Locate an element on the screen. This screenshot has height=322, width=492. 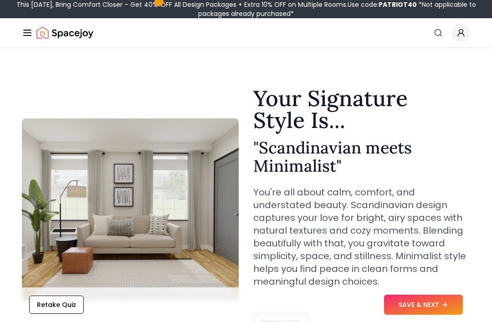
h1: Your Signature Style Is... is located at coordinates (362, 109).